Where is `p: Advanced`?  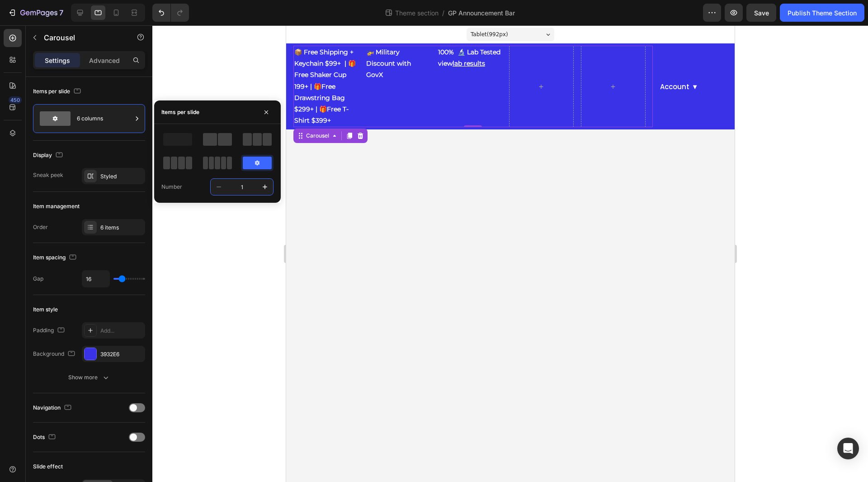
p: Advanced is located at coordinates (105, 60).